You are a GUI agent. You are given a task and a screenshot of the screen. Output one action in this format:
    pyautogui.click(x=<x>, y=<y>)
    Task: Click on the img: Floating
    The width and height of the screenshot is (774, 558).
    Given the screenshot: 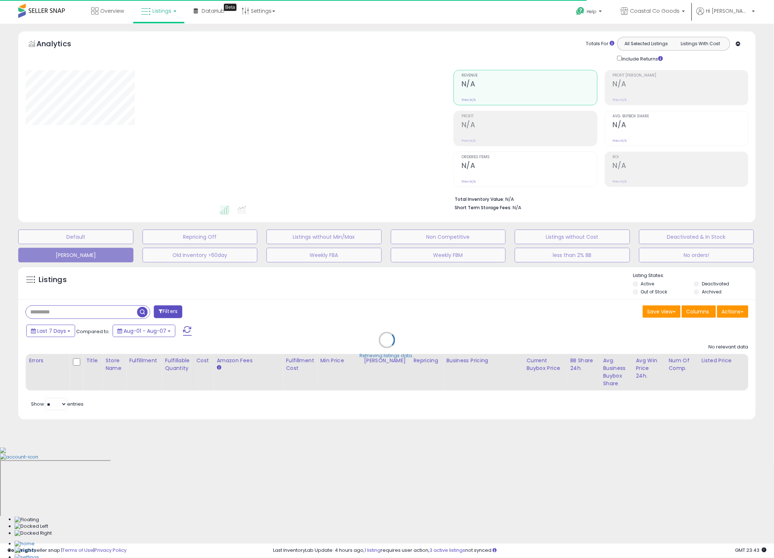 What is the action you would take?
    pyautogui.click(x=27, y=520)
    